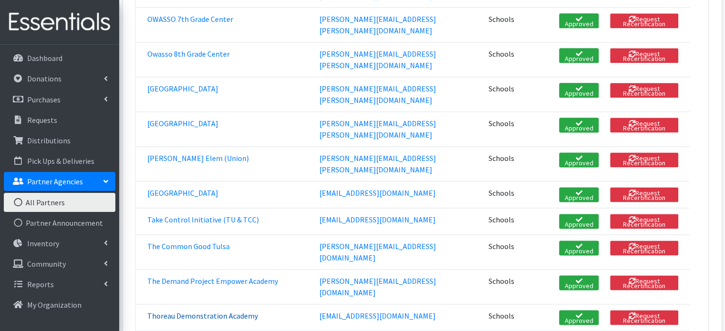  Describe the element at coordinates (60, 203) in the screenshot. I see `a: All Partners` at that location.